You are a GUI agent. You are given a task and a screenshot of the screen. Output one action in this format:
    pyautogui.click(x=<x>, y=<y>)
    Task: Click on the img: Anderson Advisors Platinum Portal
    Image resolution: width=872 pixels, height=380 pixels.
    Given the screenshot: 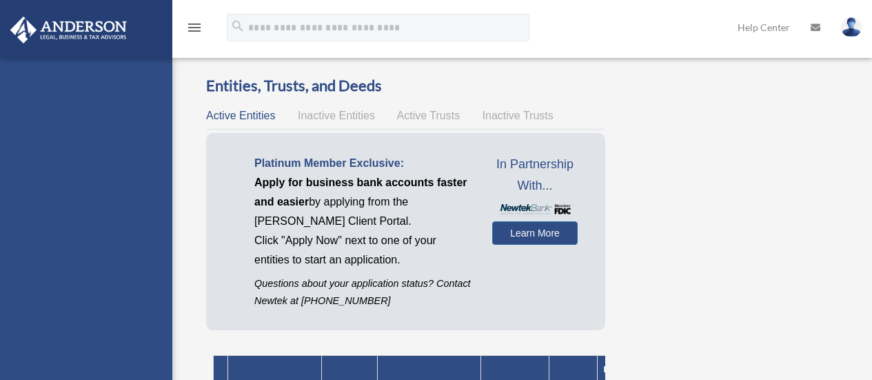 What is the action you would take?
    pyautogui.click(x=68, y=30)
    